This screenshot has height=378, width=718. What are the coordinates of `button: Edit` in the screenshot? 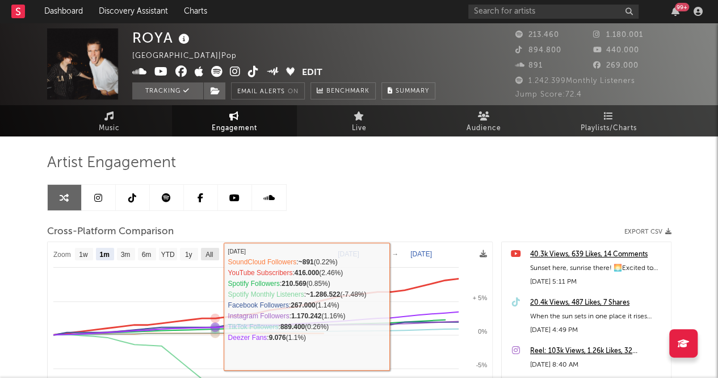 It's located at (312, 73).